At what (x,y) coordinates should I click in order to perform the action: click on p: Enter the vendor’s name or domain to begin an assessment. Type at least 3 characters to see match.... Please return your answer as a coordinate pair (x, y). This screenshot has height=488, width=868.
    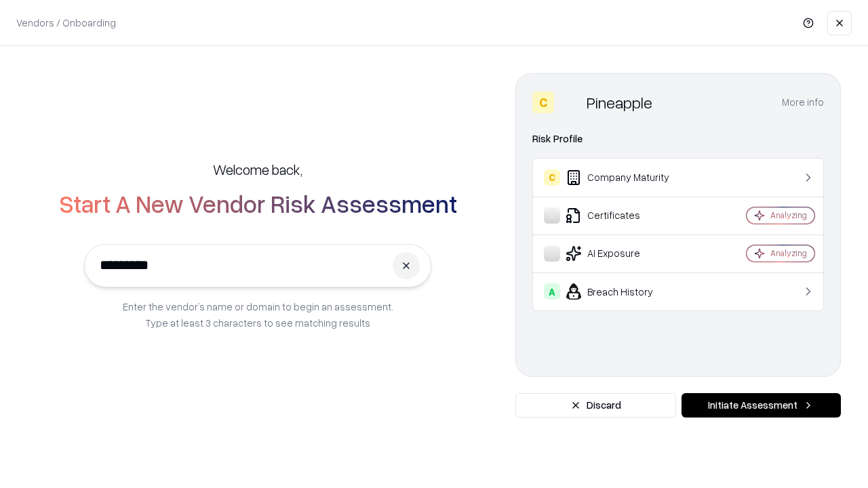
    Looking at the image, I should click on (257, 315).